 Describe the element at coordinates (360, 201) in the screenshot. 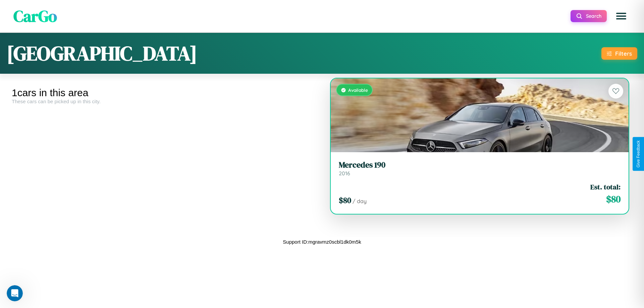

I see `span: / day` at that location.